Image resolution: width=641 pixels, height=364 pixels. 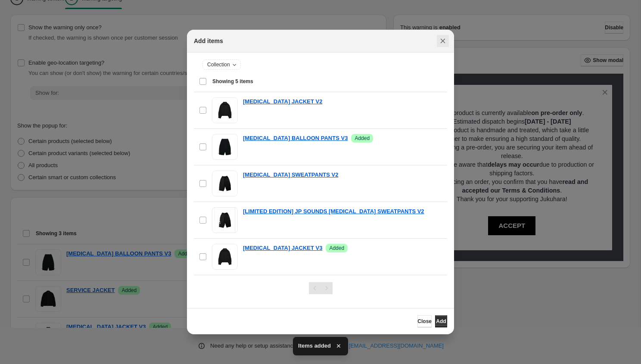 I want to click on span: Collection, so click(x=218, y=65).